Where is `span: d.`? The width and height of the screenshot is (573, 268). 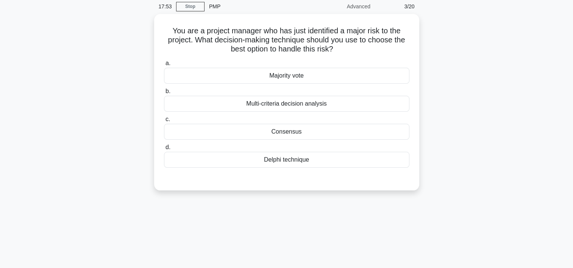 span: d. is located at coordinates (168, 147).